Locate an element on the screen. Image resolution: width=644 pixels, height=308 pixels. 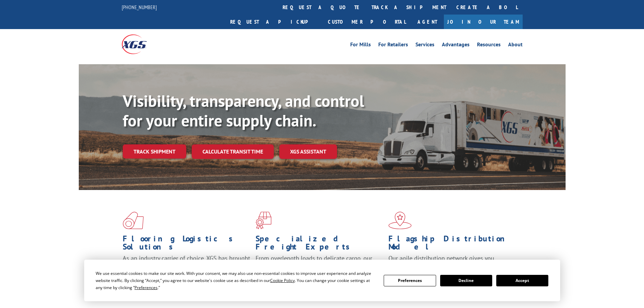
h1: Flooring Logistics Solutions is located at coordinates (186, 244).